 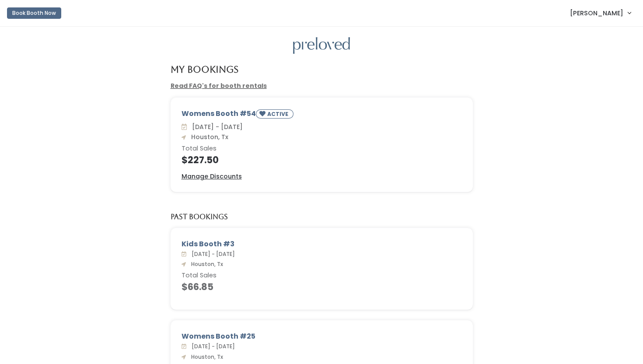 I want to click on a: Manage Discounts, so click(x=212, y=176).